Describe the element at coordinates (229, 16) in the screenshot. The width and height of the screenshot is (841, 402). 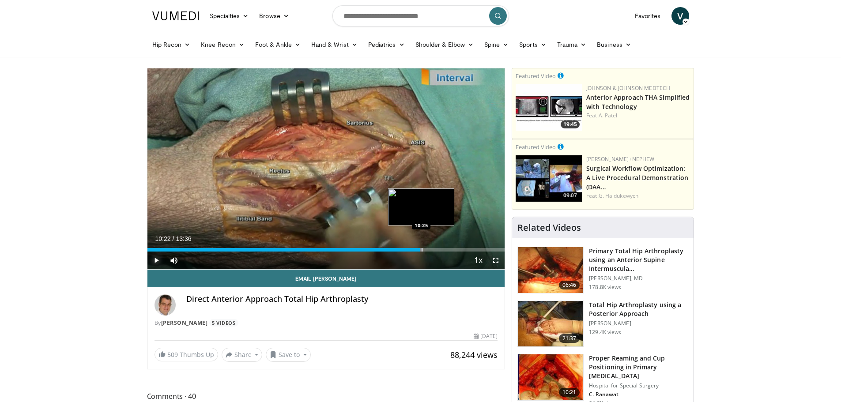
I see `a: Specialties` at that location.